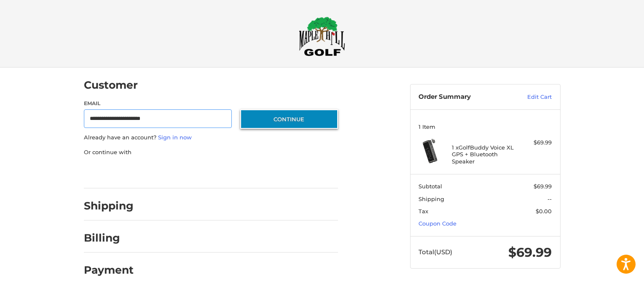 The width and height of the screenshot is (644, 299). Describe the element at coordinates (211, 152) in the screenshot. I see `p: Or continue with` at that location.